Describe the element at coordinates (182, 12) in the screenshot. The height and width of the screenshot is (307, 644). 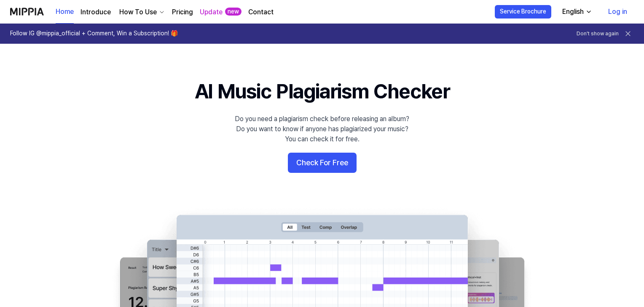
I see `a: Pricing` at that location.